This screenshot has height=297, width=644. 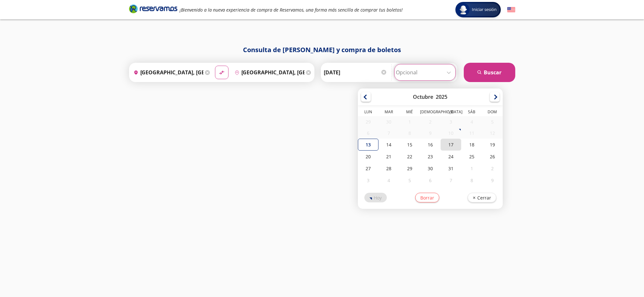 What do you see at coordinates (430, 122) in the screenshot?
I see `div: 02-Oct-25` at bounding box center [430, 122].